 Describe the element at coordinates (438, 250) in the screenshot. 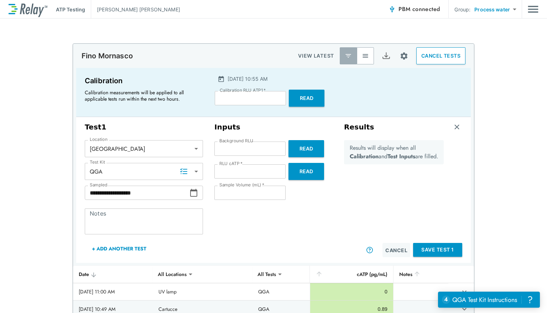

I see `button: Save Test 1` at that location.